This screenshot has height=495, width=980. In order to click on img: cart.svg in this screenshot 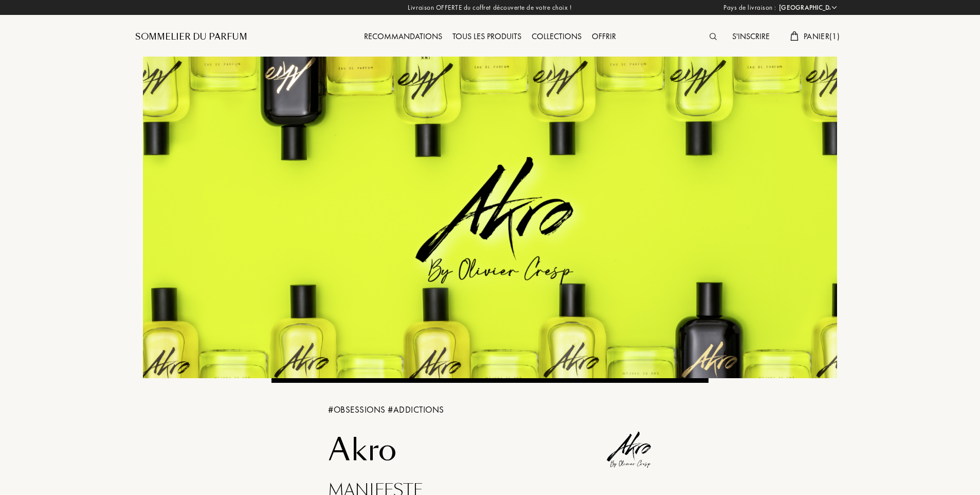, I will do `click(794, 36)`.